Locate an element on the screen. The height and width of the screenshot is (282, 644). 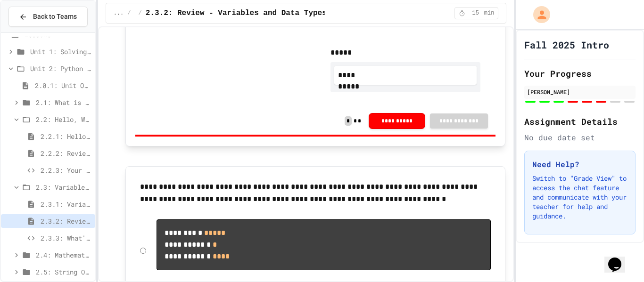
span: 2.2.3: Your Name and Favorite Movie is located at coordinates (66, 171).